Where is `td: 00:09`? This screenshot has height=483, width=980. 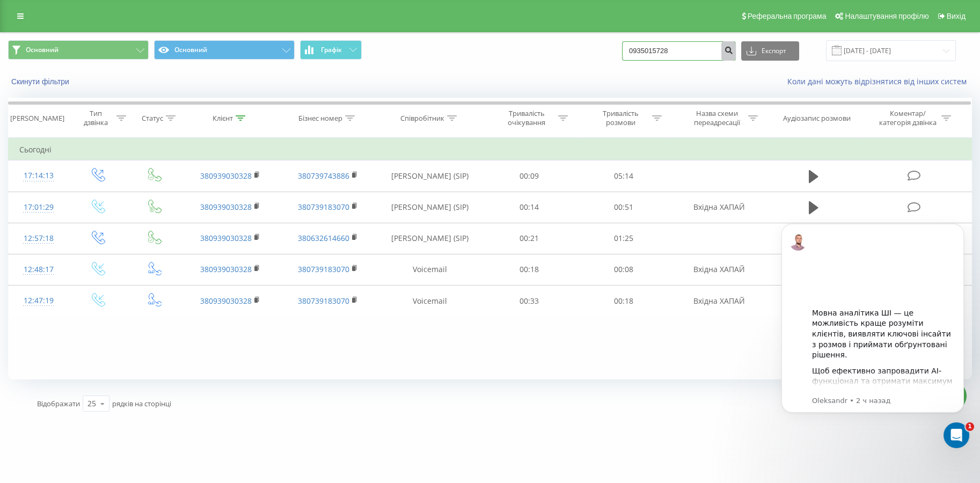
td: 00:09 is located at coordinates (529, 176).